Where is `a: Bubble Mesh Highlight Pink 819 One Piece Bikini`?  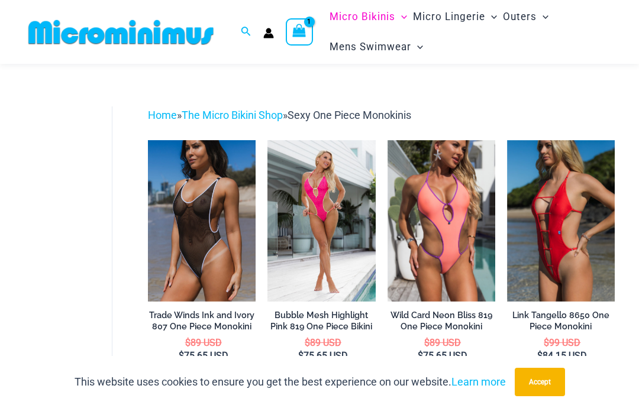 a: Bubble Mesh Highlight Pink 819 One Piece Bikini is located at coordinates (321, 323).